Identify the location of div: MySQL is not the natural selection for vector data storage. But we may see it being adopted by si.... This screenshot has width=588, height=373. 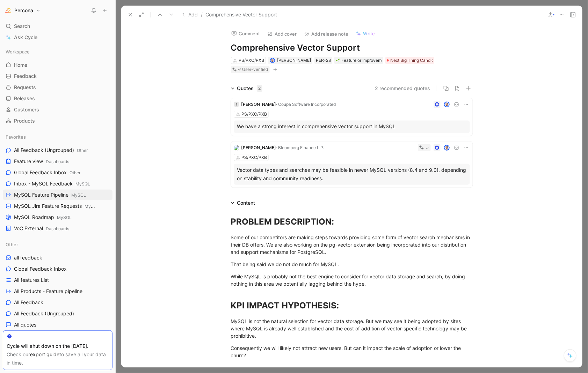
(352, 329).